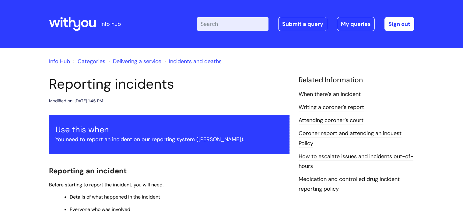 This screenshot has width=463, height=211. Describe the element at coordinates (399, 24) in the screenshot. I see `a: Sign out` at that location.